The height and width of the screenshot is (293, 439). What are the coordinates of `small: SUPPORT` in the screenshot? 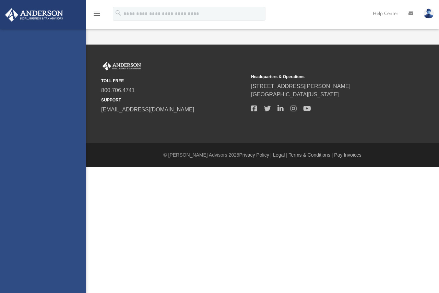 It's located at (174, 100).